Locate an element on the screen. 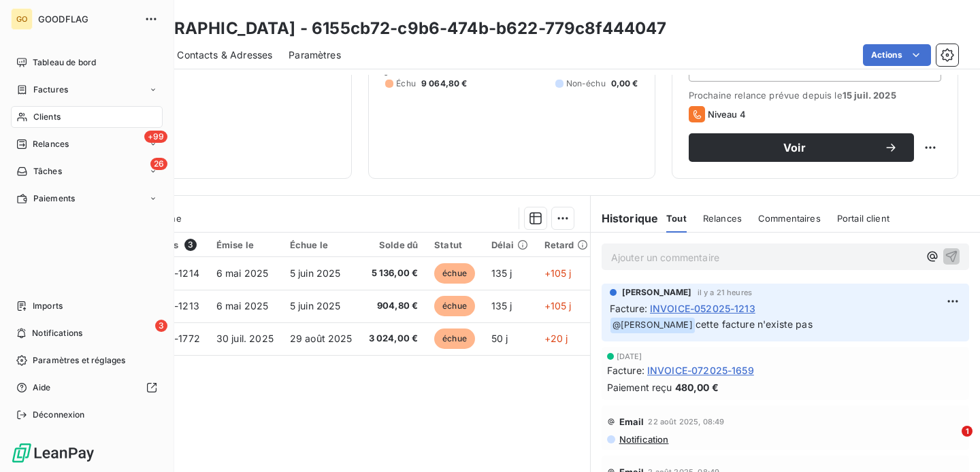 This screenshot has height=472, width=980. span: 30 juil. 2025 is located at coordinates (245, 338).